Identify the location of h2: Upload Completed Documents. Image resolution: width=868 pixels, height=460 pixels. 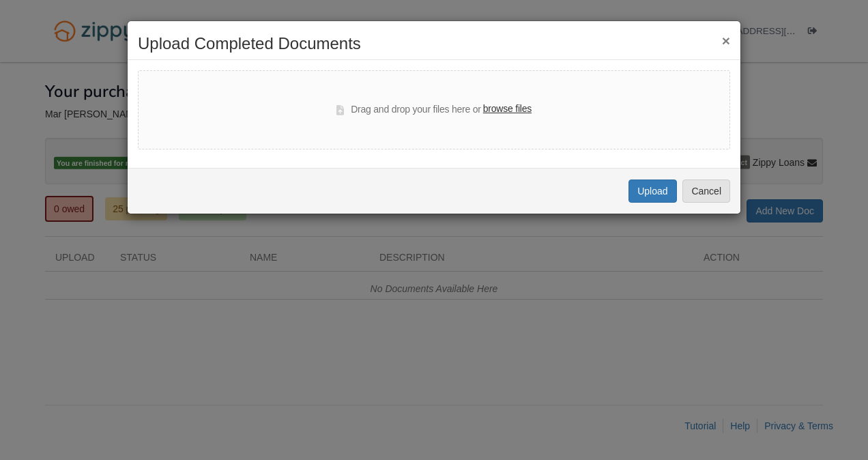
(434, 44).